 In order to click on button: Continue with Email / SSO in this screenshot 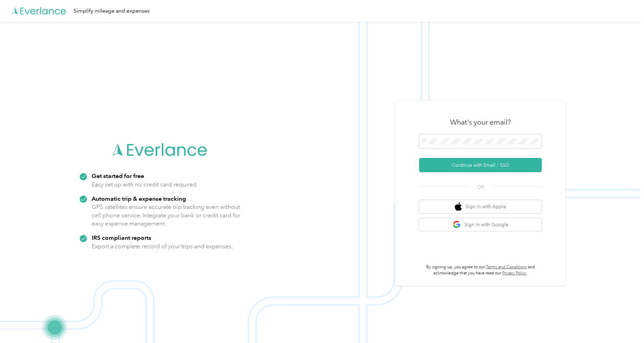, I will do `click(480, 166)`.